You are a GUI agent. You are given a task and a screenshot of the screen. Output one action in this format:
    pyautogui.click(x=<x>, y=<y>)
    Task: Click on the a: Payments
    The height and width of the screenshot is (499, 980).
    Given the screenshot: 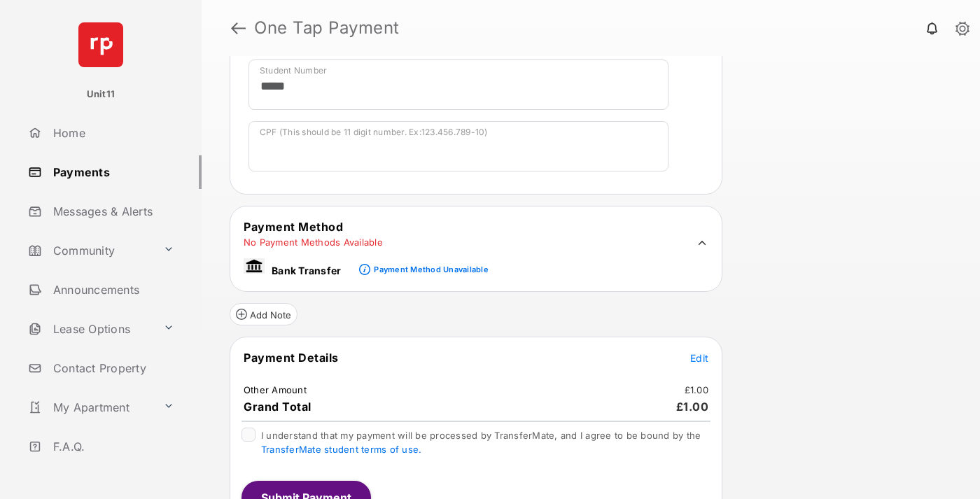 What is the action you would take?
    pyautogui.click(x=112, y=172)
    